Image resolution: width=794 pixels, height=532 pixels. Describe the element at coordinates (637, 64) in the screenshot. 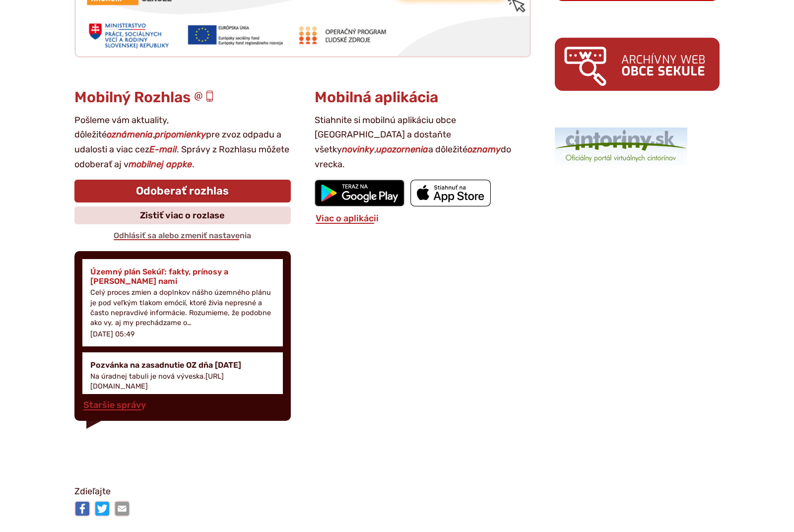

I see `img: archiv.png` at that location.